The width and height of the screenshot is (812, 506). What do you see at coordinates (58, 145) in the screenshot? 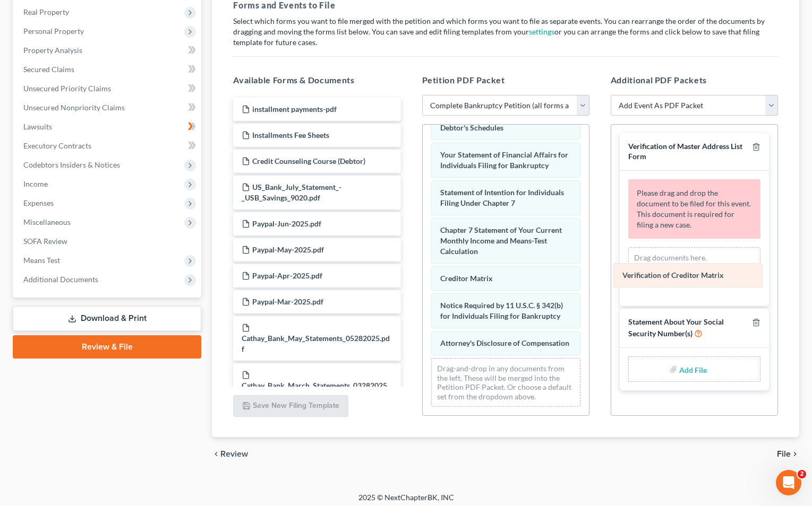
I see `span: Executory Contracts` at bounding box center [58, 145].